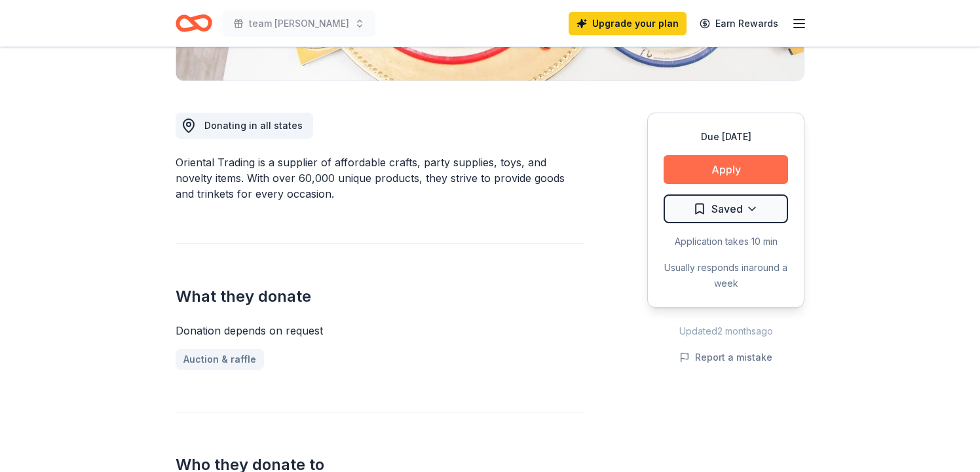 This screenshot has width=980, height=472. Describe the element at coordinates (726, 209) in the screenshot. I see `button: Saved` at that location.